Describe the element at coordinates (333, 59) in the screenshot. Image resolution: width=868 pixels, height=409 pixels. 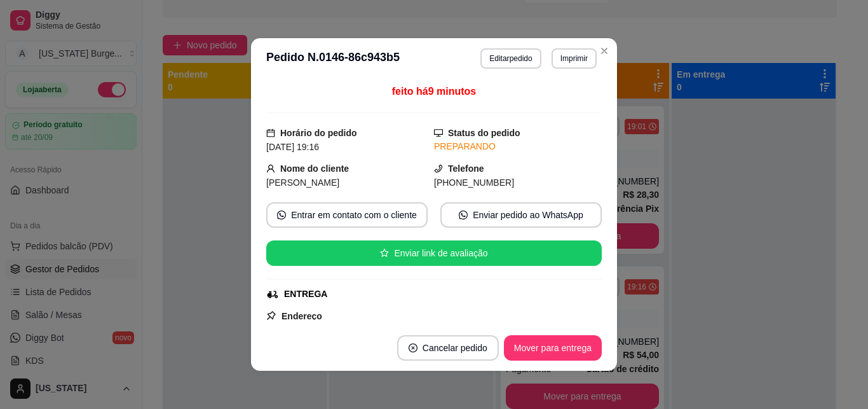
I see `h3: Pedido N. 0146-86c943b5` at that location.